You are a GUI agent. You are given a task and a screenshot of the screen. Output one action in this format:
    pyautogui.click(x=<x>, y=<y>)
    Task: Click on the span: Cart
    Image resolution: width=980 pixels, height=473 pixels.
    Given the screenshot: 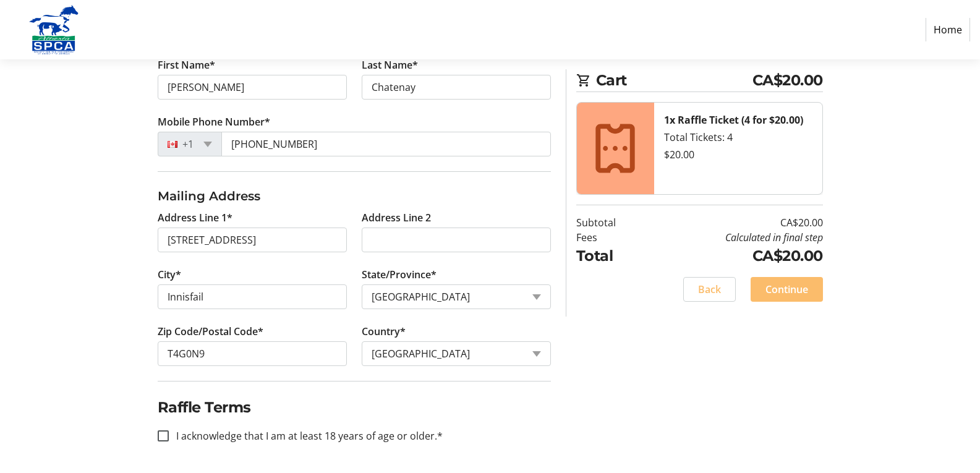 What is the action you would take?
    pyautogui.click(x=674, y=80)
    